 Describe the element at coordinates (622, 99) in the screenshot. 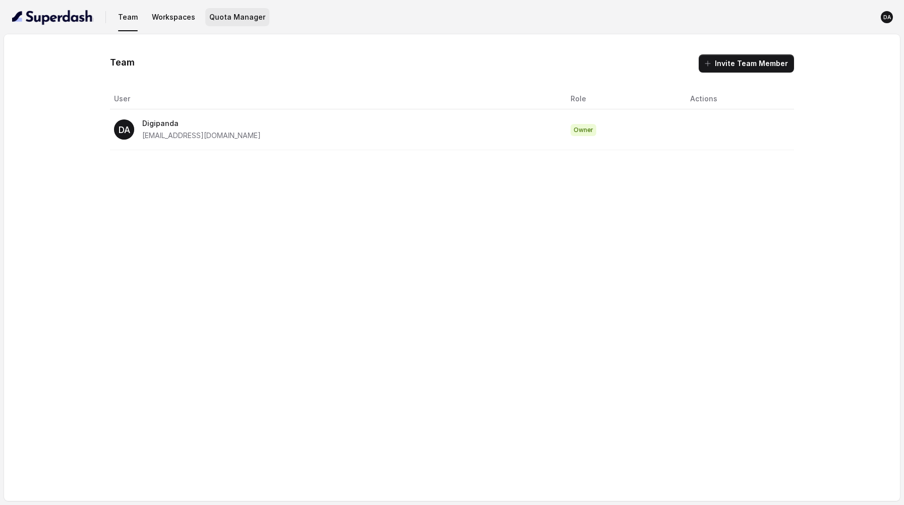

I see `th: Role` at that location.